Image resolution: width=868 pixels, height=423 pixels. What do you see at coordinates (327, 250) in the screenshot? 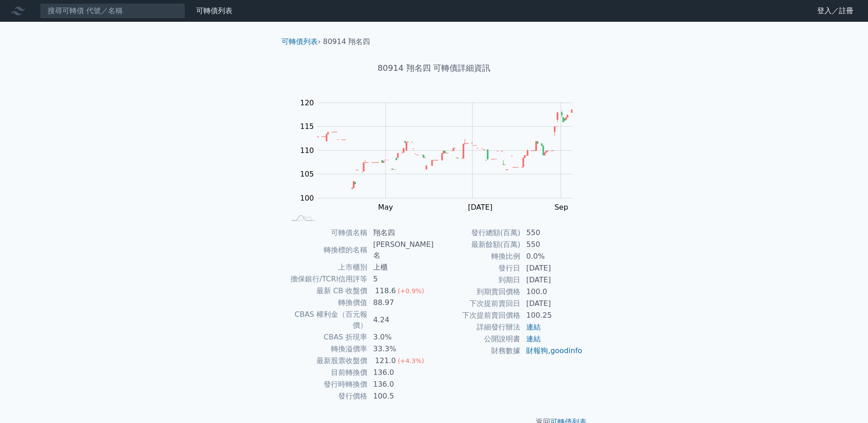
I see `td: 轉換標的名稱` at bounding box center [327, 250].